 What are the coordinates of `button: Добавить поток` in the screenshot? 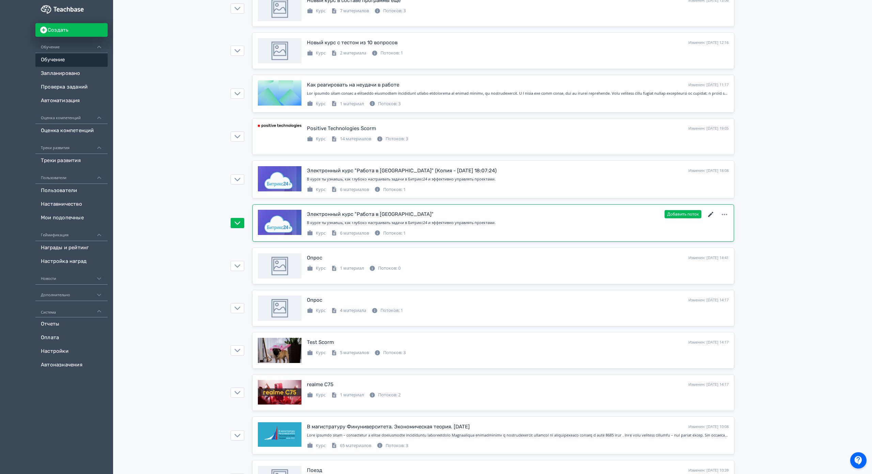 It's located at (683, 214).